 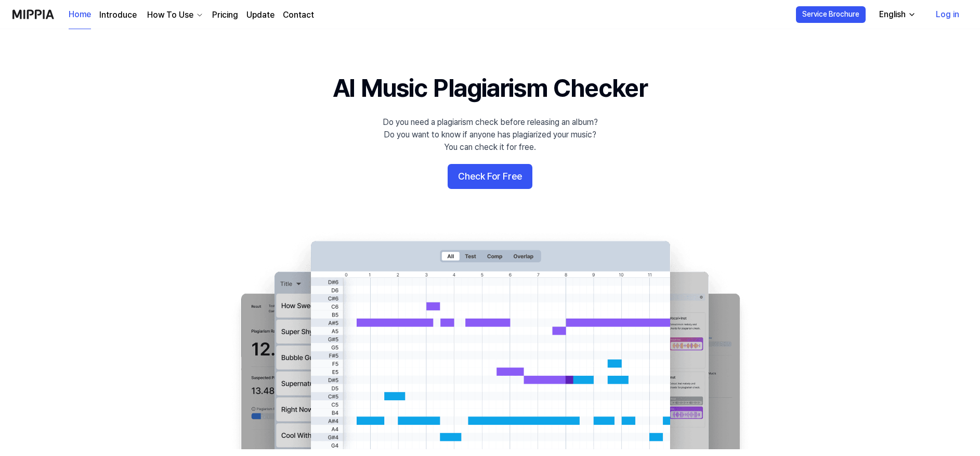 I want to click on a: Check For Free, so click(x=490, y=176).